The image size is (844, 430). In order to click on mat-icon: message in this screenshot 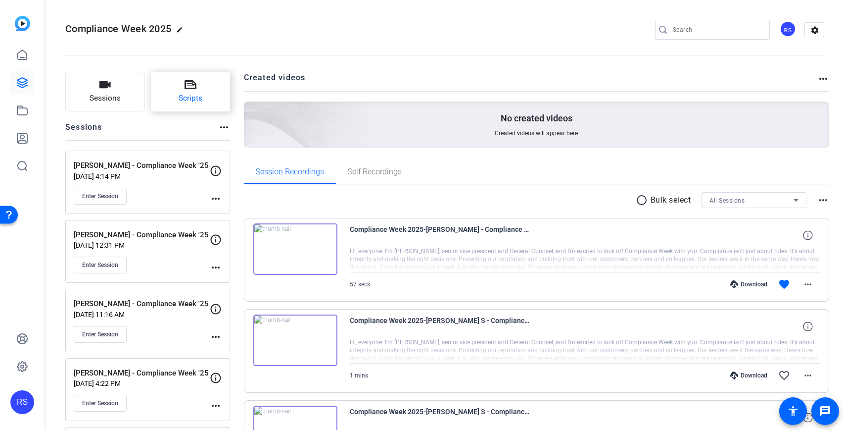, I will do `click(825, 411)`.